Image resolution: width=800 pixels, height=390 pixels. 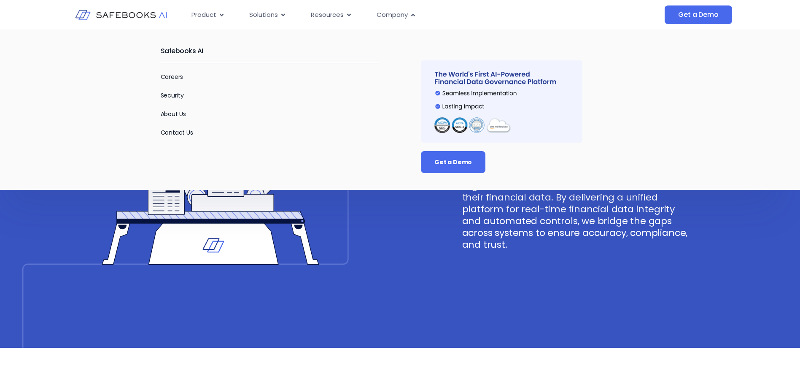 What do you see at coordinates (264, 15) in the screenshot?
I see `span: Solutions` at bounding box center [264, 15].